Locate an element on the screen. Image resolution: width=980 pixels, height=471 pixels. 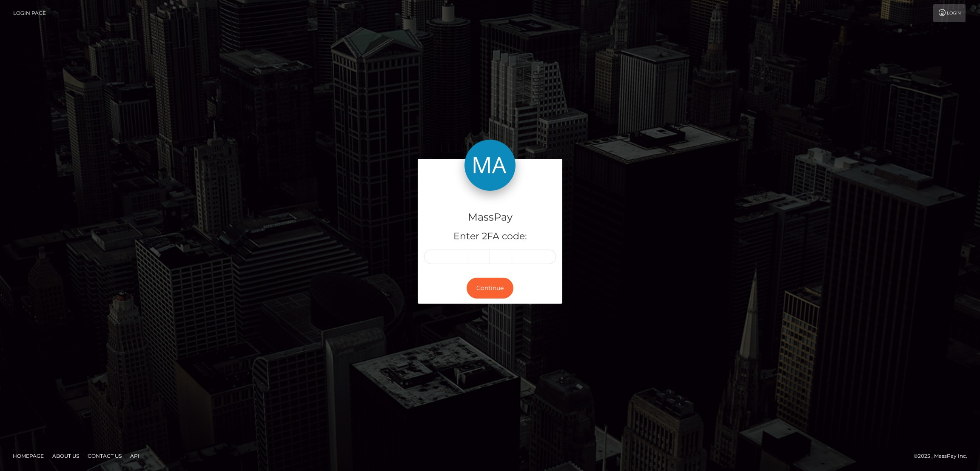
h5: Enter 2FA code: is located at coordinates (490, 236).